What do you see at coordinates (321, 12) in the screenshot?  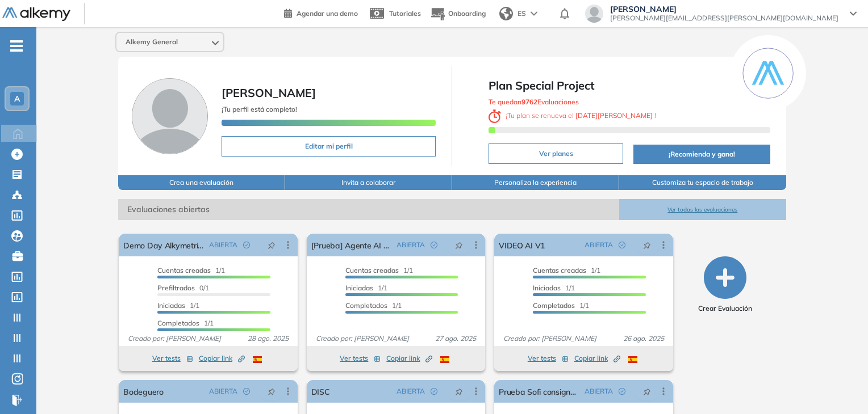 I see `a: Agendar una demo` at bounding box center [321, 12].